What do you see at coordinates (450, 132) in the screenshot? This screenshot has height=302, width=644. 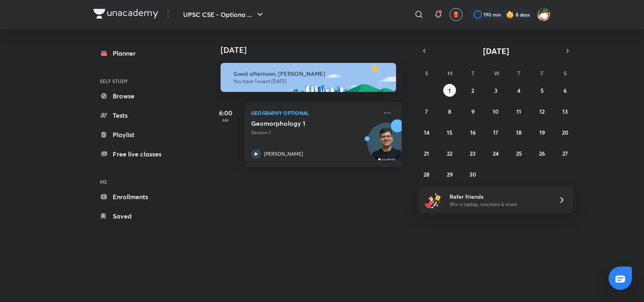 I see `button: September 15, 2025` at bounding box center [450, 132].